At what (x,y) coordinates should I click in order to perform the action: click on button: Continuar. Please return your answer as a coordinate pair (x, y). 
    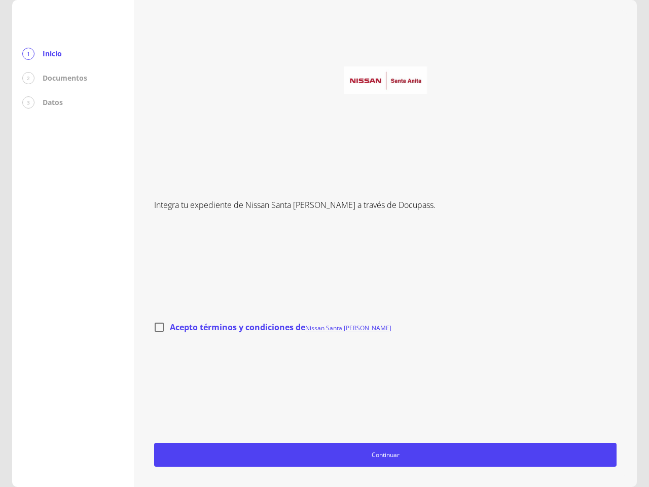
    Looking at the image, I should click on (385, 454).